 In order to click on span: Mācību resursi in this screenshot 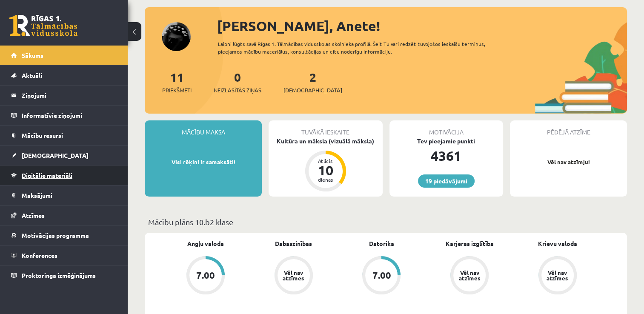, I will do `click(42, 135)`.